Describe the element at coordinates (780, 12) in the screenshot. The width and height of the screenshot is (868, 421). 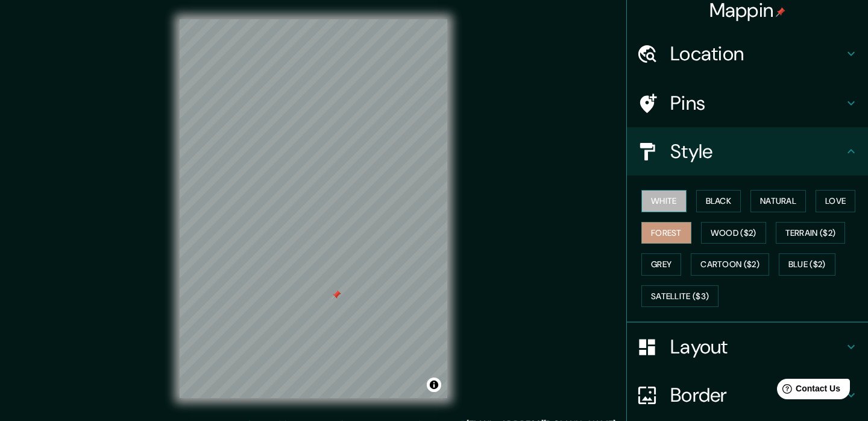
I see `img: pin-icon.png` at that location.